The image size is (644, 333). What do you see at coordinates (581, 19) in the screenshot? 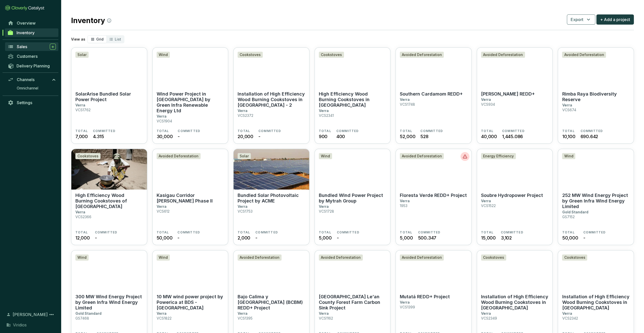
I see `button: Export` at bounding box center [581, 19].